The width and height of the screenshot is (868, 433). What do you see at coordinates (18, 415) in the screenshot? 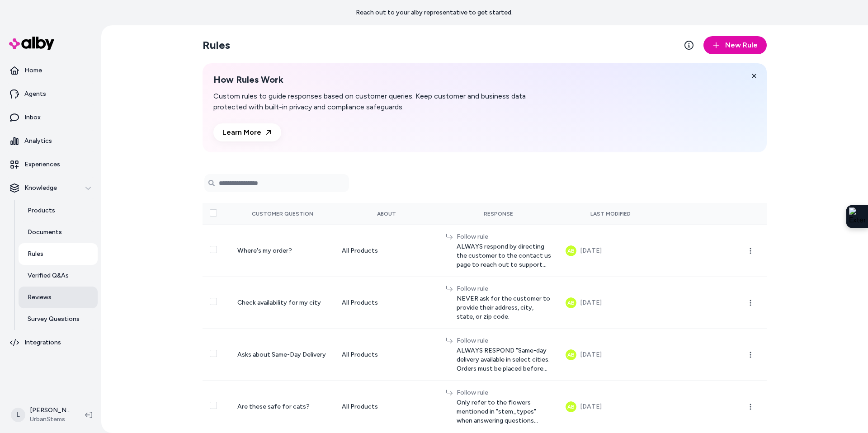
I see `span: L` at bounding box center [18, 415].